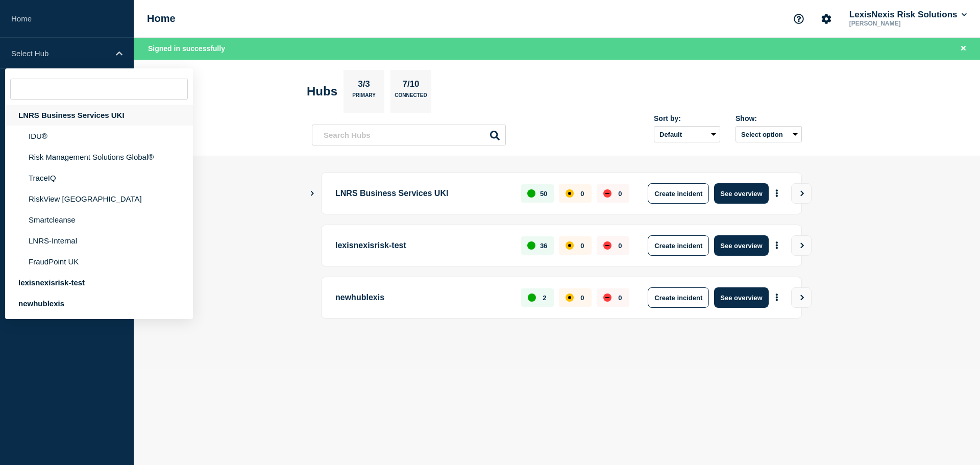 This screenshot has width=980, height=465. What do you see at coordinates (422, 193) in the screenshot?
I see `p: LNRS Business Services UKI` at bounding box center [422, 193].